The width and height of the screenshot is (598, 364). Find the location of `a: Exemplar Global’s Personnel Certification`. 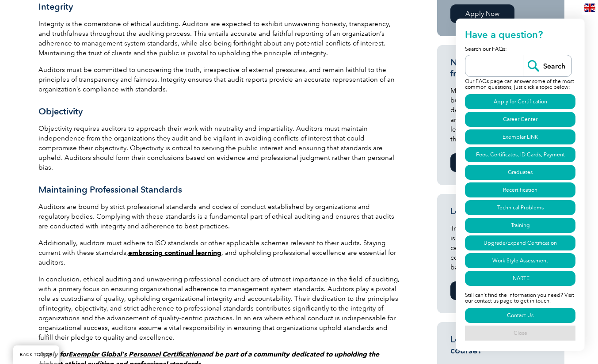

a: Exemplar Global’s Personnel Certification is located at coordinates (135, 355).